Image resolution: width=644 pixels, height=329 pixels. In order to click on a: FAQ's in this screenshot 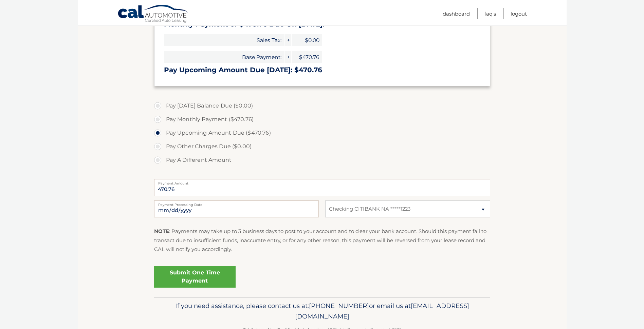, I will do `click(490, 13)`.